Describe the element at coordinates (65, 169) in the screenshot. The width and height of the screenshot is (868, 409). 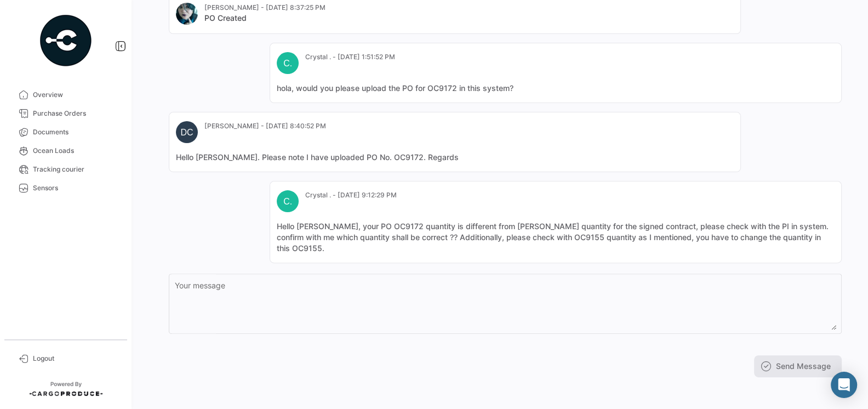
I see `a: Tracking courier` at that location.